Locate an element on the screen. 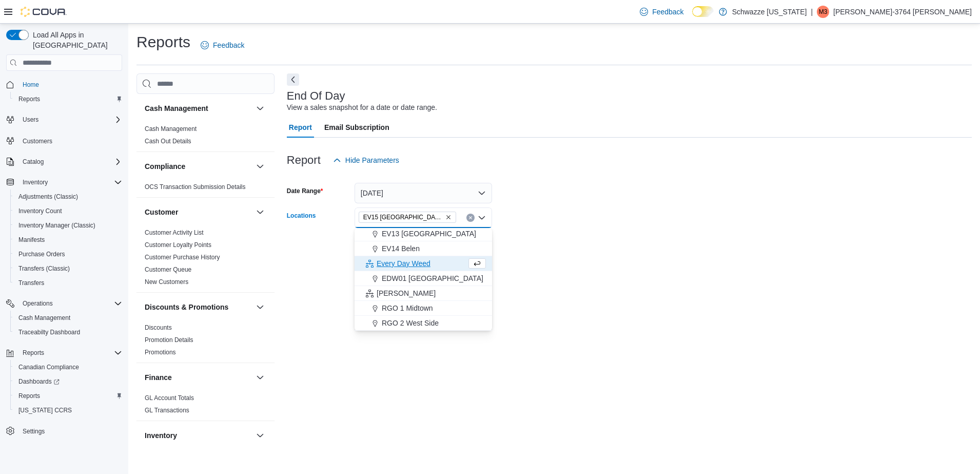 The image size is (980, 474). a: OCS Transaction Submission Details is located at coordinates (195, 187).